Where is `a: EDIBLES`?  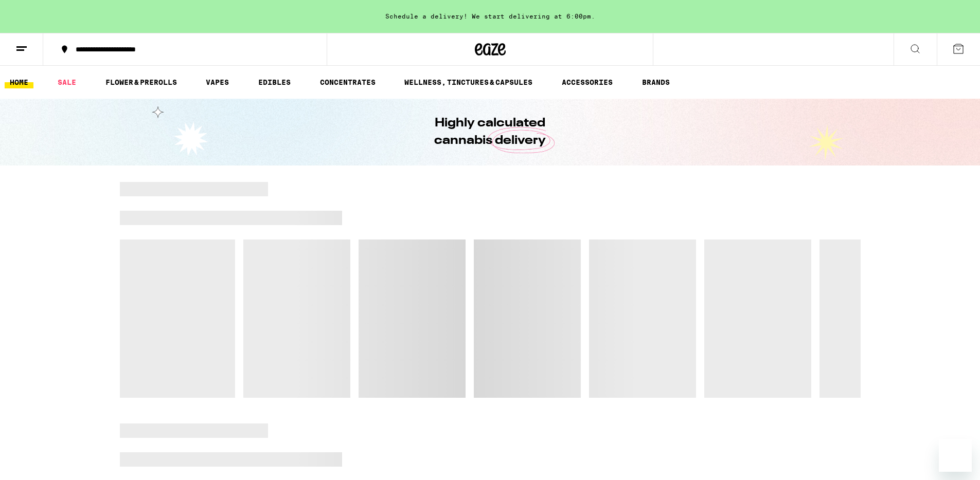 a: EDIBLES is located at coordinates (274, 83).